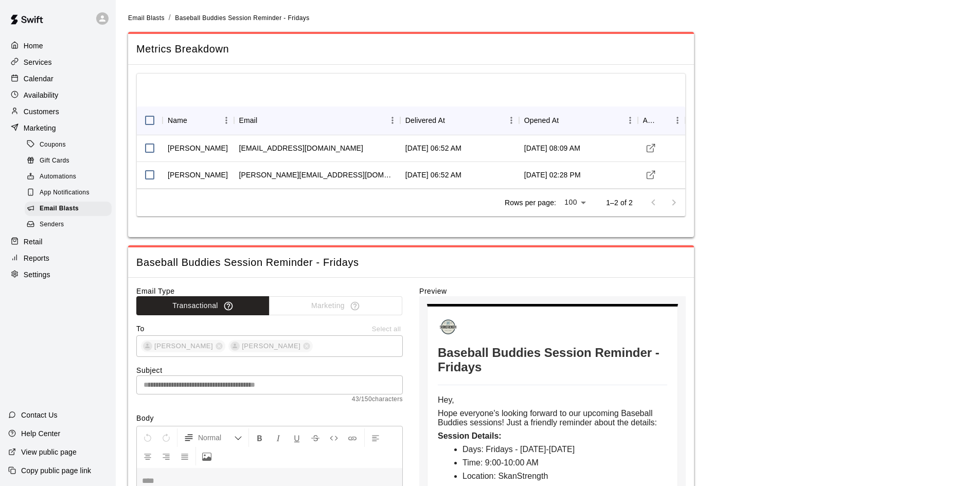  What do you see at coordinates (411, 49) in the screenshot?
I see `span: Metrics Breakdown` at bounding box center [411, 49].